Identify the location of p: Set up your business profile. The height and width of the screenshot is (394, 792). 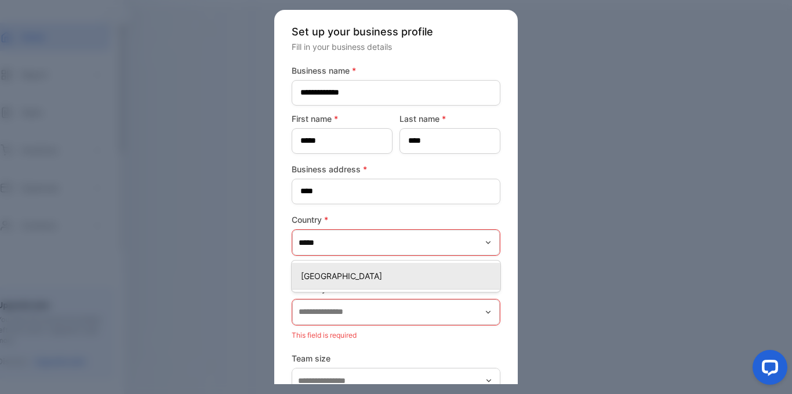
(396, 31).